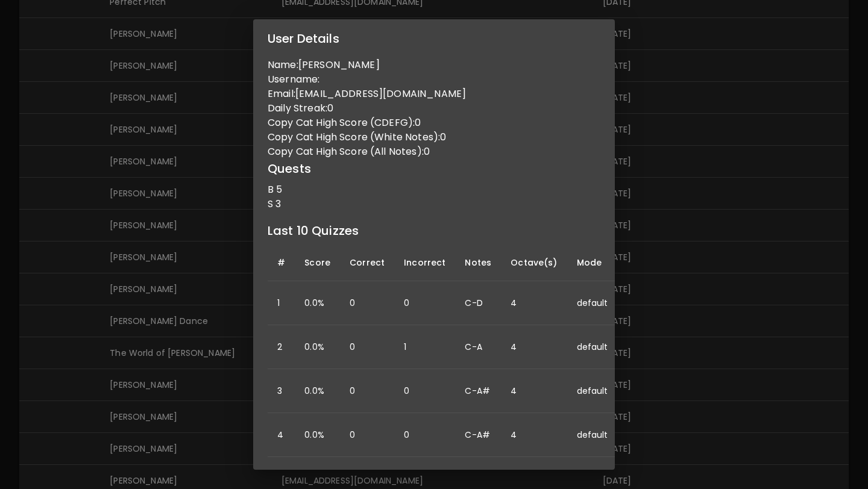 Image resolution: width=868 pixels, height=489 pixels. What do you see at coordinates (434, 231) in the screenshot?
I see `h6: Last 10 Quizzes` at bounding box center [434, 231].